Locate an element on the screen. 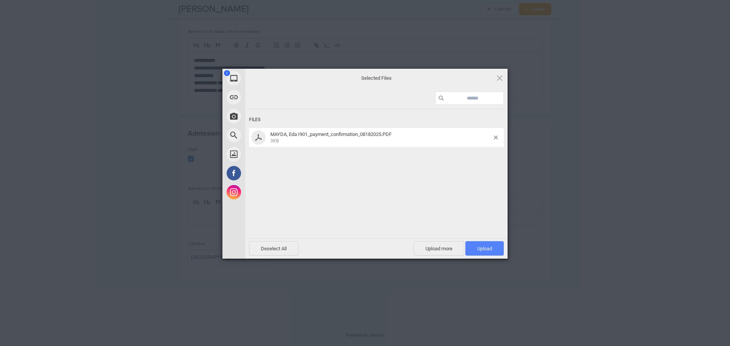 The image size is (730, 346). div: Facebook is located at coordinates (268, 173).